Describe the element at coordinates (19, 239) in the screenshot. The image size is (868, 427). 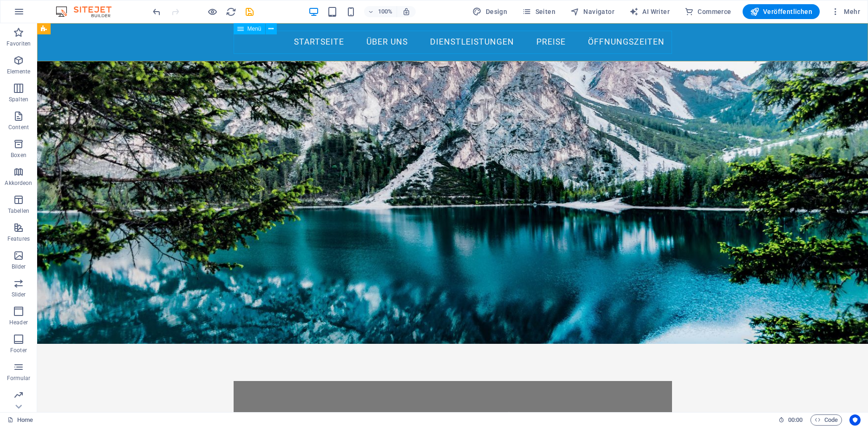
I see `p: Features` at that location.